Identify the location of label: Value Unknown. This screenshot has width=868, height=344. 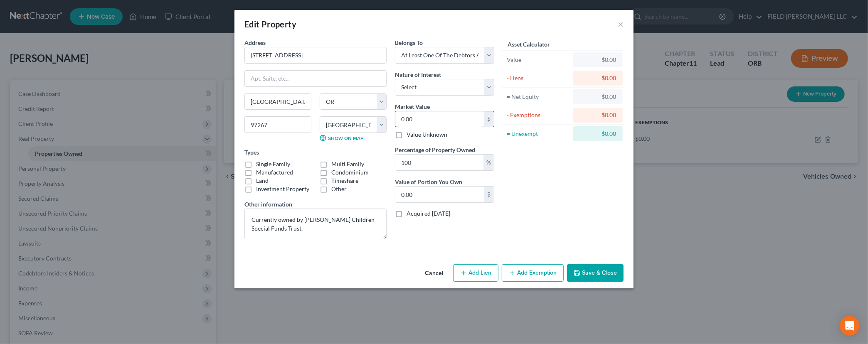
(427, 135).